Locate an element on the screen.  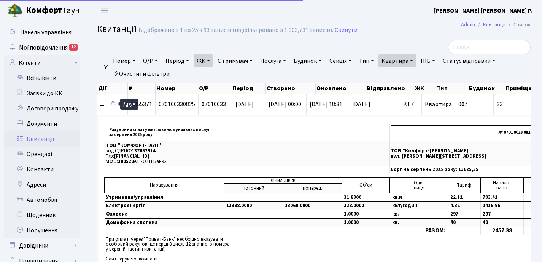
a: Скинути is located at coordinates (346, 30).